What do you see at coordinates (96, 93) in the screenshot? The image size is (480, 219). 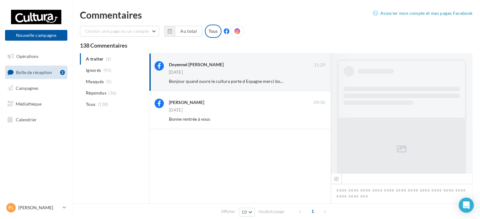 I see `span: Répondus` at bounding box center [96, 93].